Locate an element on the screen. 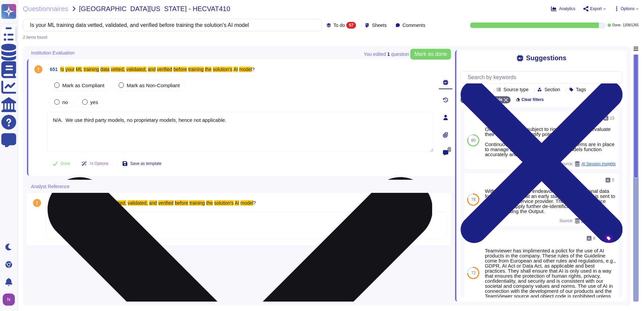 The width and height of the screenshot is (644, 311). span: Analyst Reference is located at coordinates (50, 186).